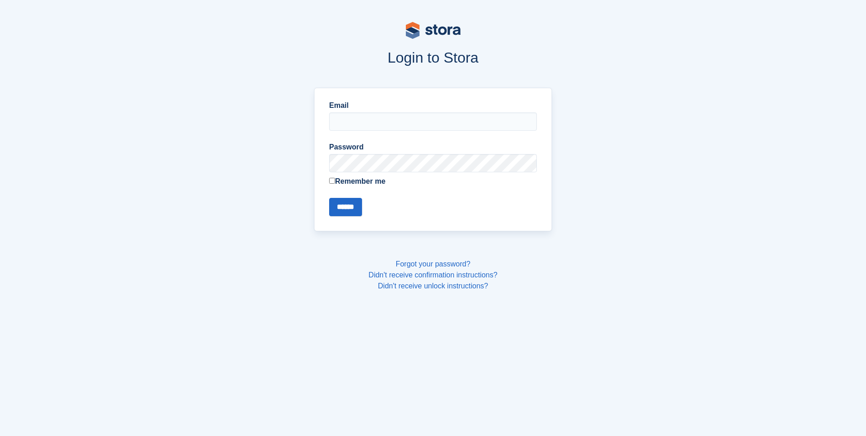 This screenshot has width=866, height=436. I want to click on img: stora-logo-53a41332b3708ae10de48c4981b4e9114cc0af31d8433b30ea865607fb682f29.svg, so click(433, 30).